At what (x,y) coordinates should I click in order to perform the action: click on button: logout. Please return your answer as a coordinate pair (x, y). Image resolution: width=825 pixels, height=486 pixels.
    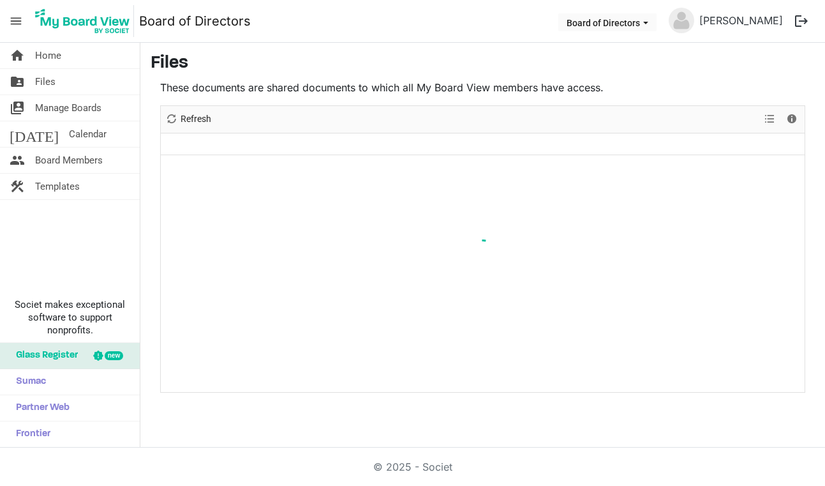
    Looking at the image, I should click on (801, 21).